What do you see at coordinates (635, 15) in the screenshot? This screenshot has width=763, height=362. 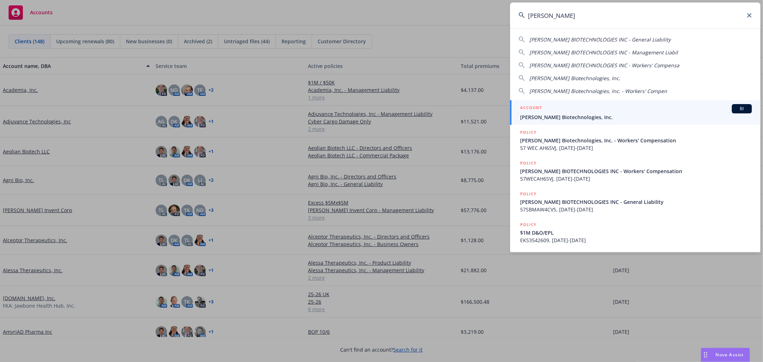 I see `input: Search...` at bounding box center [635, 15].